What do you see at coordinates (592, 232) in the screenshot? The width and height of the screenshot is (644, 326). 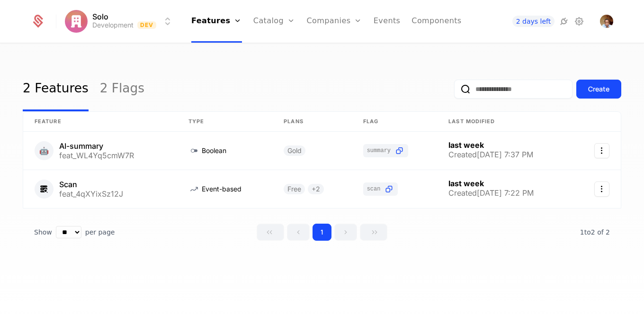 I see `span: 1 to 2 of` at bounding box center [592, 232].